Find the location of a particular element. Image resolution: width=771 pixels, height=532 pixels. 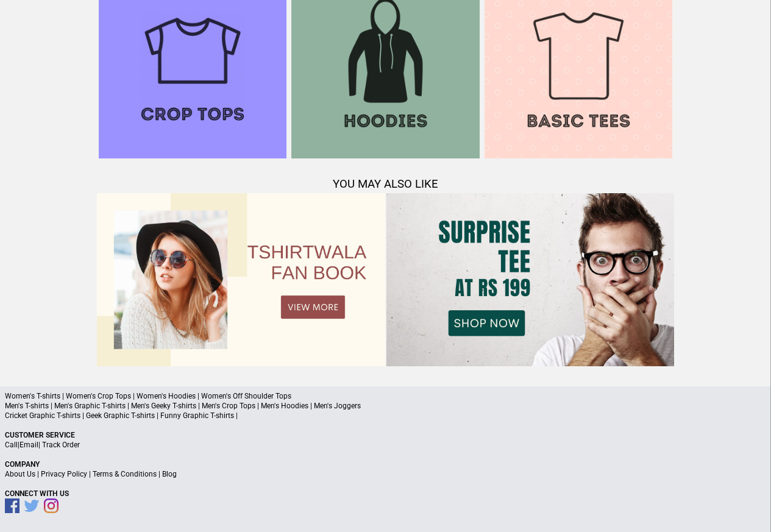

a: Email is located at coordinates (29, 445).